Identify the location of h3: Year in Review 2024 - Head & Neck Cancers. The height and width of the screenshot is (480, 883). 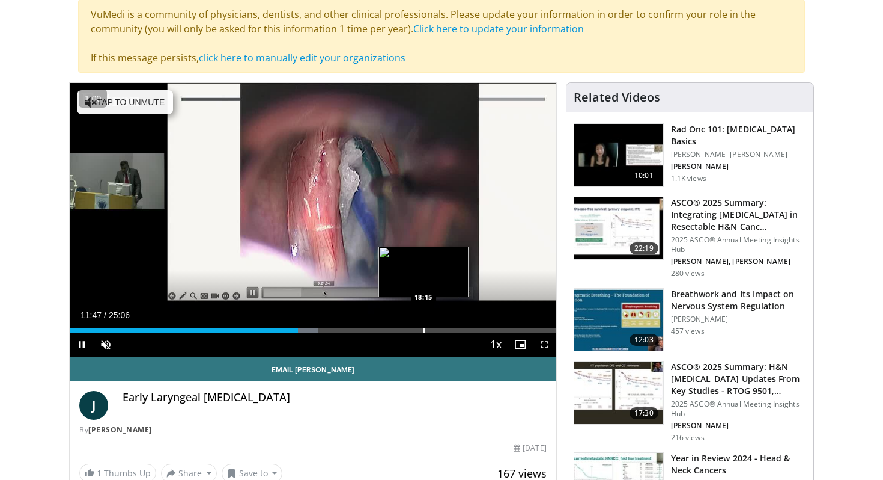
(739, 464).